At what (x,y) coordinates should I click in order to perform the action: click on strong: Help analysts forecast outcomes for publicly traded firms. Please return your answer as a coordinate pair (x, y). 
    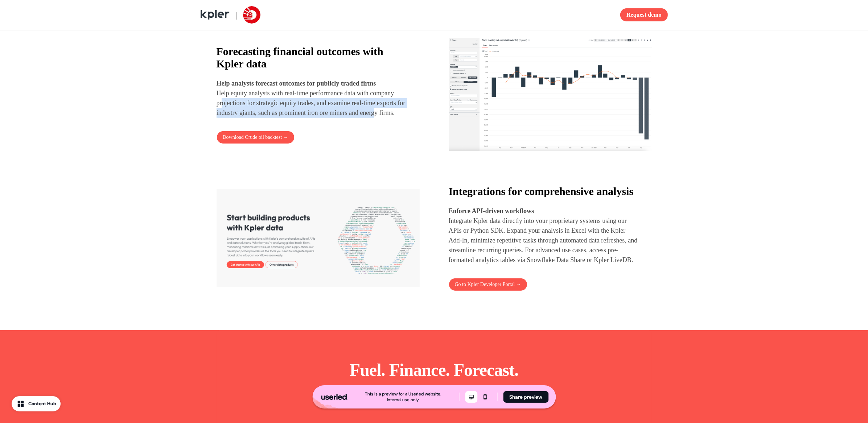
    Looking at the image, I should click on (297, 84).